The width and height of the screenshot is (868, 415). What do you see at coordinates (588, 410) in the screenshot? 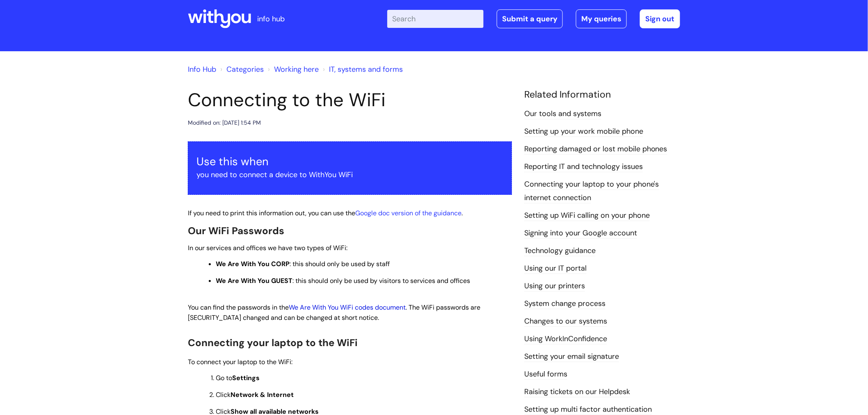
I see `a: Setting up multi factor authentication` at bounding box center [588, 410].